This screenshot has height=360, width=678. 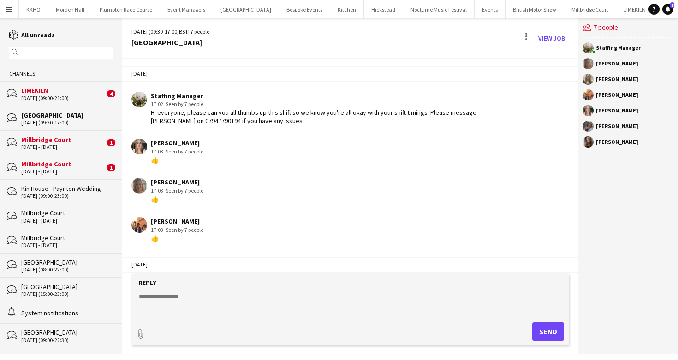 What do you see at coordinates (67, 189) in the screenshot?
I see `div: Kin House - Paynton Wedding` at bounding box center [67, 189].